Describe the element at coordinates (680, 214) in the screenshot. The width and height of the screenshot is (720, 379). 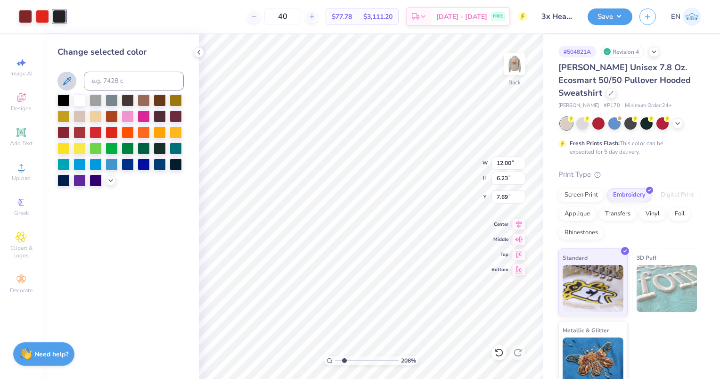
I see `div: Foil` at that location.